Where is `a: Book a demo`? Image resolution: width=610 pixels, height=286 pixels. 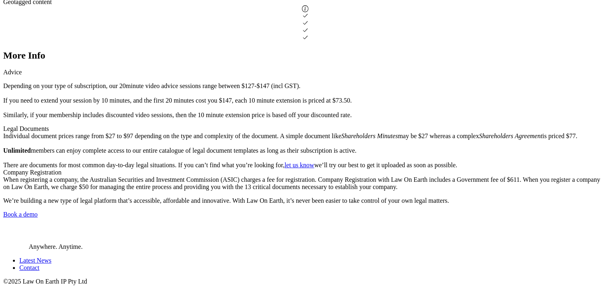 a: Book a demo is located at coordinates (20, 214).